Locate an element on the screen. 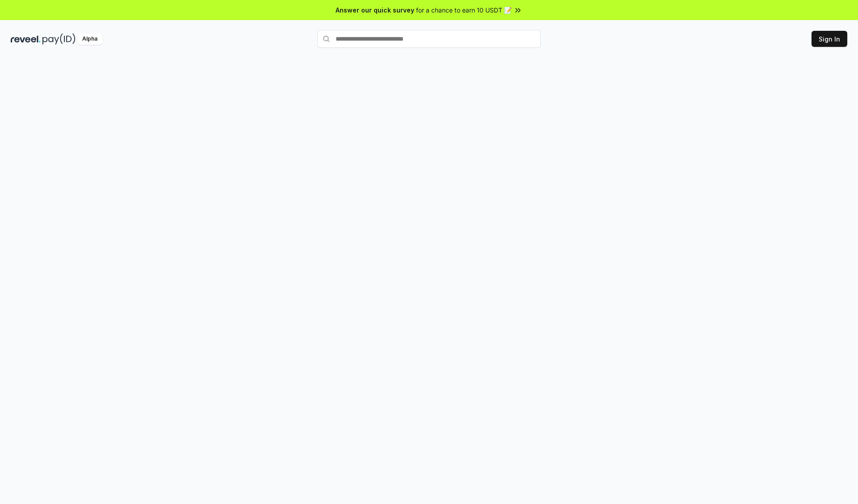 The width and height of the screenshot is (858, 504). img: reveel_dark is located at coordinates (25, 38).